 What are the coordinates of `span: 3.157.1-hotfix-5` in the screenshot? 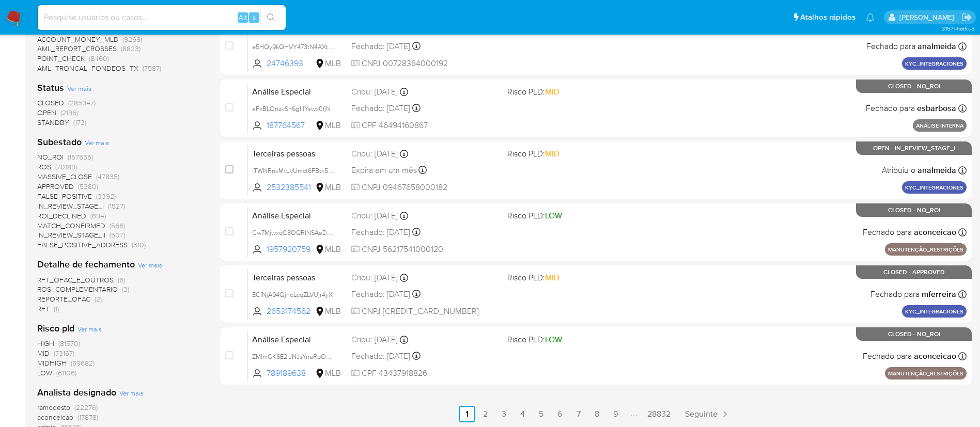 It's located at (958, 28).